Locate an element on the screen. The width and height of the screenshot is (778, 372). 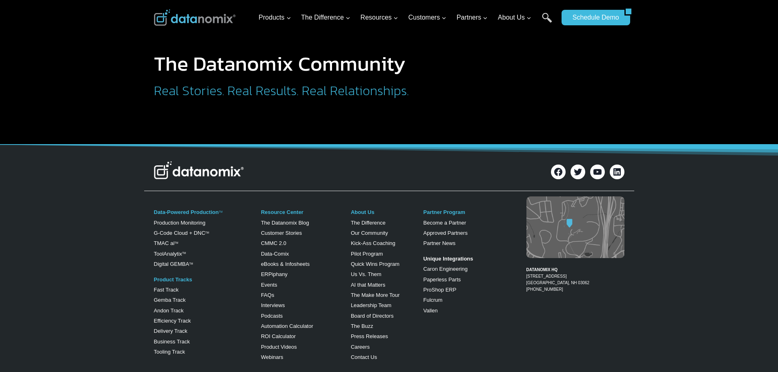
a: eBooks & Infosheets is located at coordinates (285, 264).